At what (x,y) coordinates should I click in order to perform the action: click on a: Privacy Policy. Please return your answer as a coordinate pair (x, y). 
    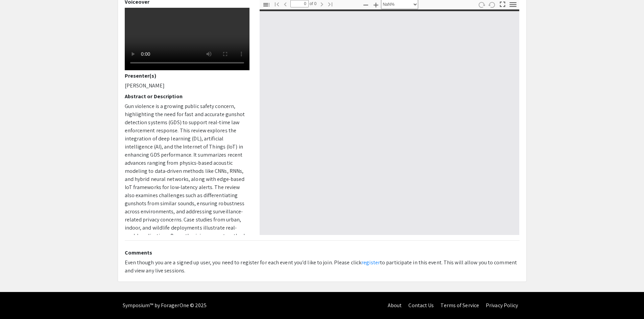
    Looking at the image, I should click on (502, 305).